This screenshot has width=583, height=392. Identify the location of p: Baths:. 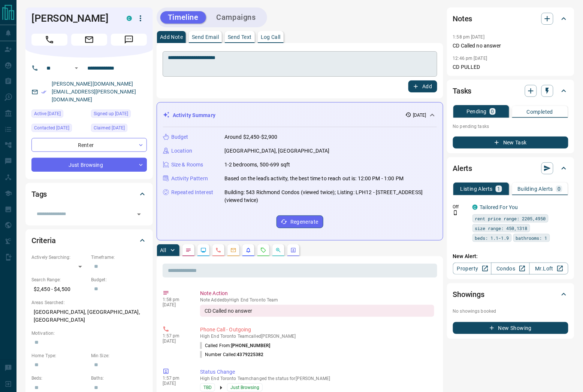
(119, 378).